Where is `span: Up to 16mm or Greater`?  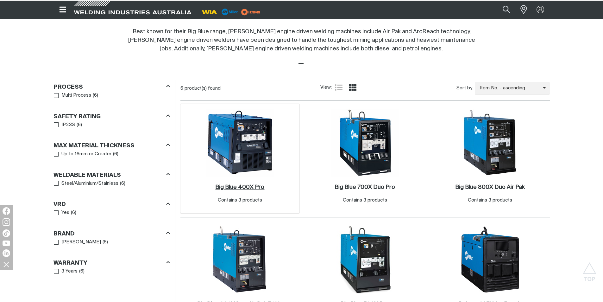 span: Up to 16mm or Greater is located at coordinates (86, 154).